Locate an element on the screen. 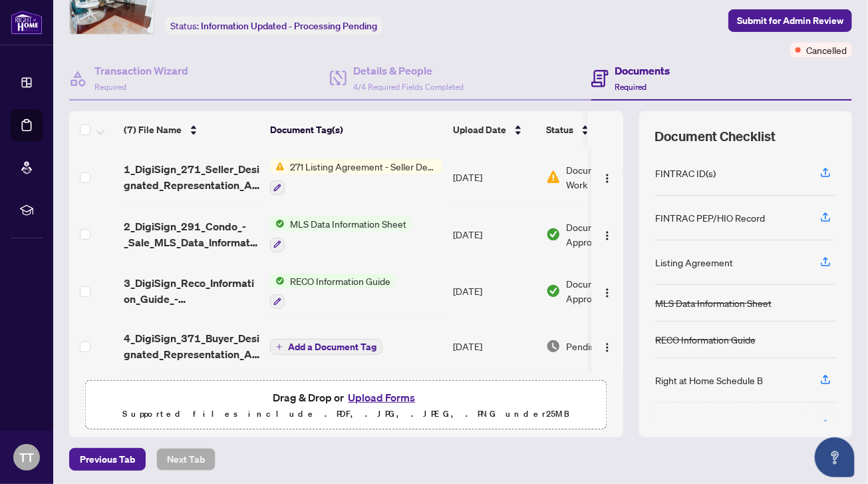  span: RECO Information Guide is located at coordinates (340, 281).